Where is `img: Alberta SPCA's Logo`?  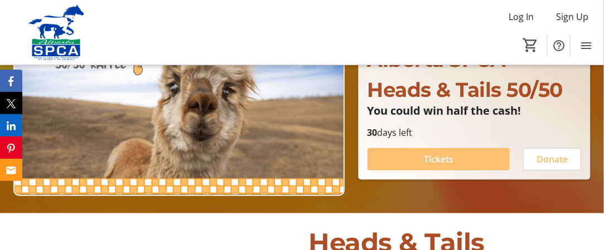
img: Alberta SPCA's Logo is located at coordinates (56, 32).